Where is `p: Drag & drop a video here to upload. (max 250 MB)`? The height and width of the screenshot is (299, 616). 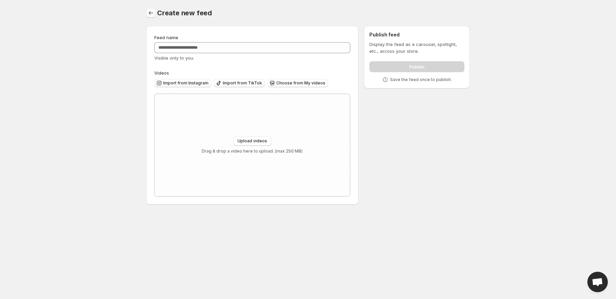
p: Drag & drop a video here to upload. (max 250 MB) is located at coordinates (252, 151).